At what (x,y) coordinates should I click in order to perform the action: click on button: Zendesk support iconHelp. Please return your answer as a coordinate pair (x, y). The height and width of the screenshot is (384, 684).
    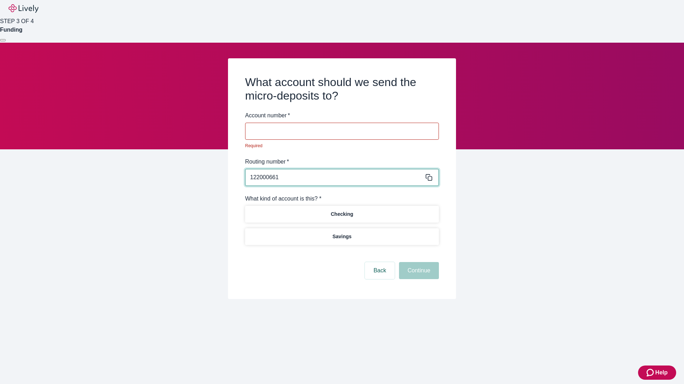
    Looking at the image, I should click on (656, 373).